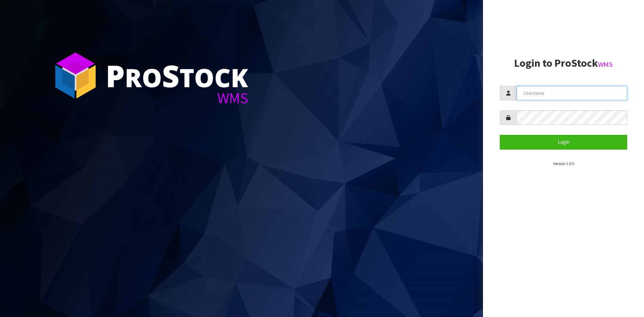  I want to click on button: Login, so click(563, 142).